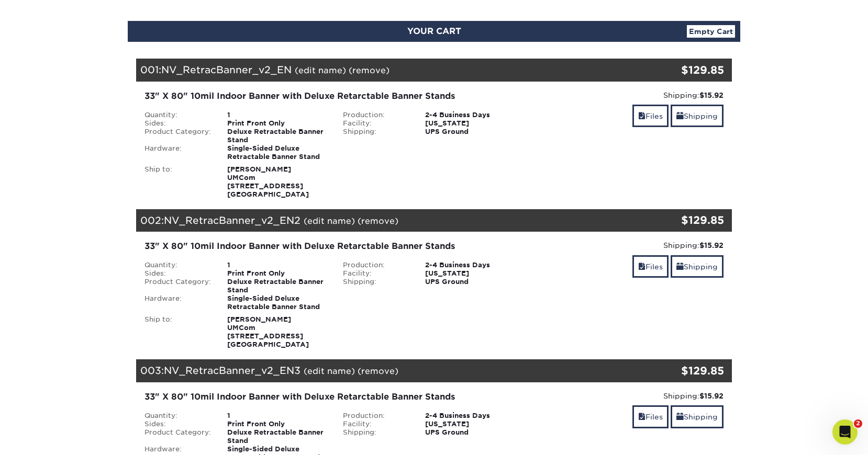 Image resolution: width=868 pixels, height=455 pixels. What do you see at coordinates (385, 70) in the screenshot?
I see `div: 001:` at bounding box center [385, 70].